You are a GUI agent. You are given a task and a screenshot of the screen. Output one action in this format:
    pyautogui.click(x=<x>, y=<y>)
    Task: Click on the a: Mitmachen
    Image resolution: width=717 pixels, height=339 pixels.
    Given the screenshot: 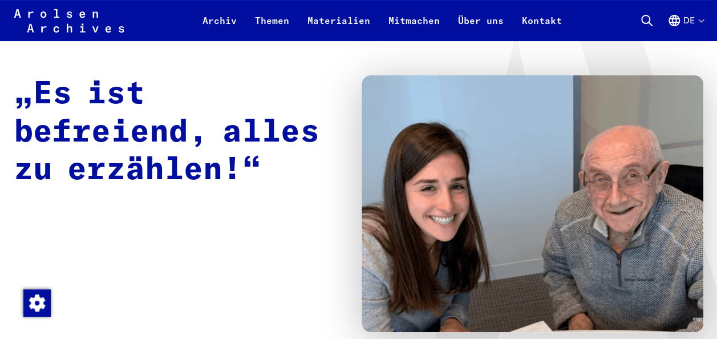 What is the action you would take?
    pyautogui.click(x=414, y=27)
    